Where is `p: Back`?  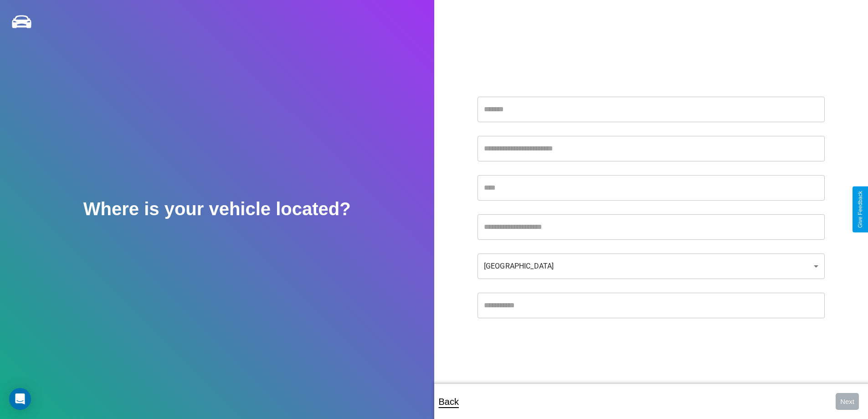
p: Back is located at coordinates (449, 401).